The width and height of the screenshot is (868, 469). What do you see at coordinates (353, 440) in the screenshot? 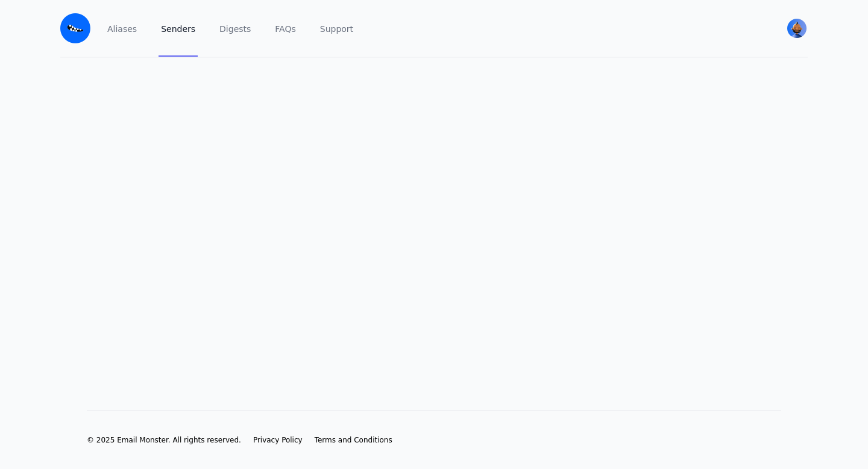
I see `span: Terms and Conditions` at bounding box center [353, 440].